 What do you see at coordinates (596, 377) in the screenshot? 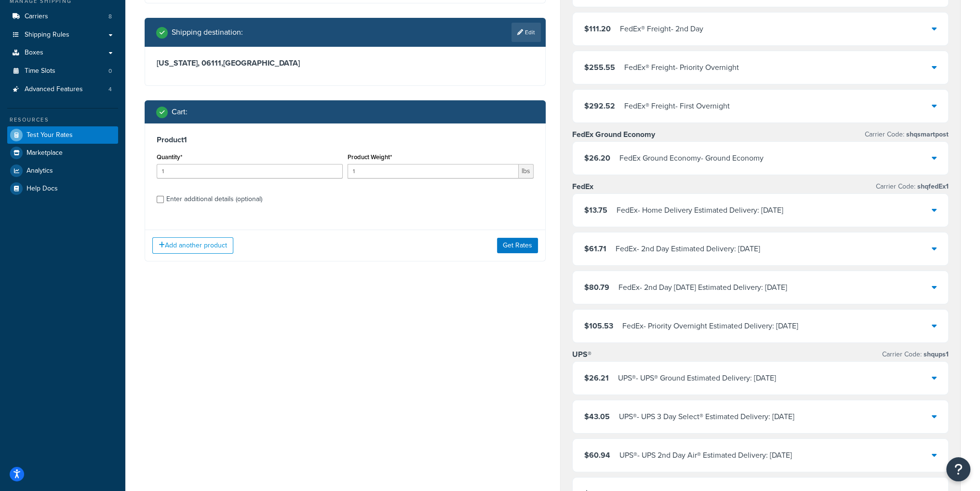
I see `span: $26.21` at bounding box center [596, 377].